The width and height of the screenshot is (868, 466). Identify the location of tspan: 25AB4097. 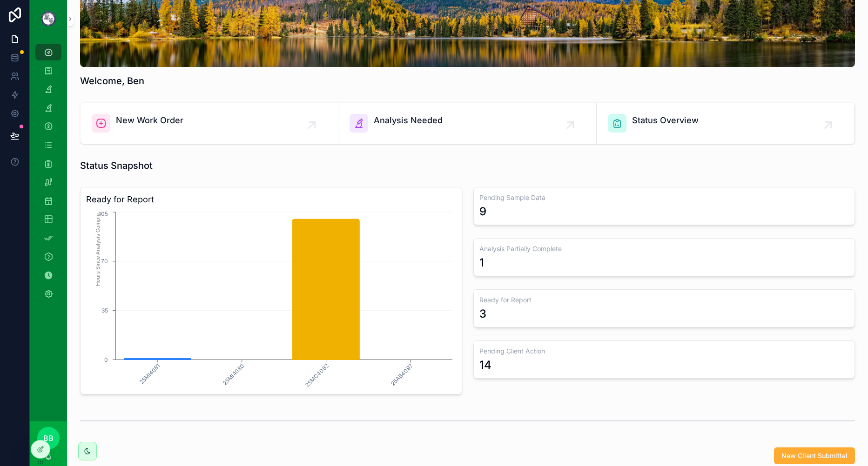
(401, 374).